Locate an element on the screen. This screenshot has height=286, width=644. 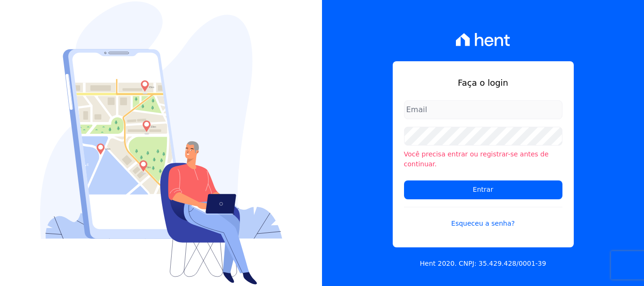
h1: Faça o login is located at coordinates (483, 83).